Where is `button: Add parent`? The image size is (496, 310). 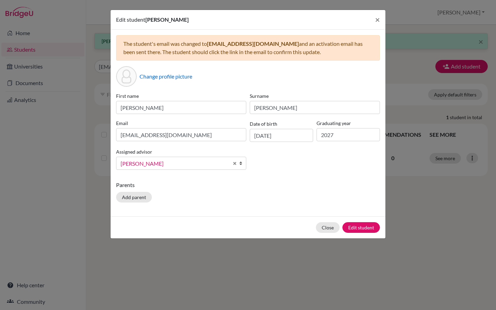
button: Add parent is located at coordinates (134, 197).